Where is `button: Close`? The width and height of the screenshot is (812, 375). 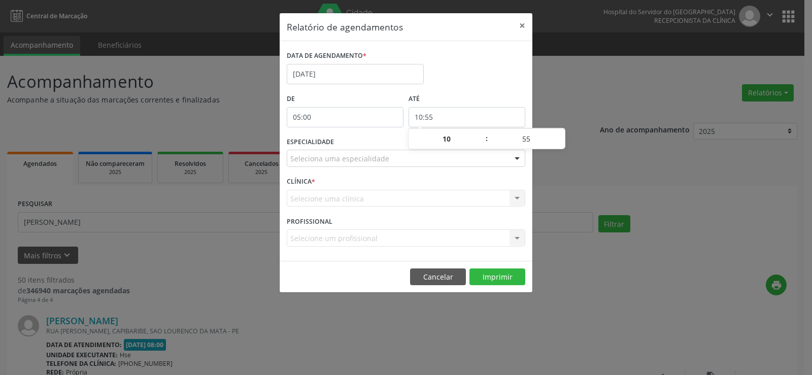
button: Close is located at coordinates (522, 25).